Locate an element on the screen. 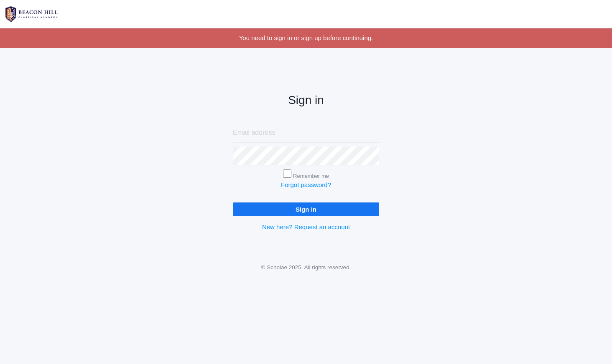 The image size is (612, 364). h2: Sign in is located at coordinates (306, 100).